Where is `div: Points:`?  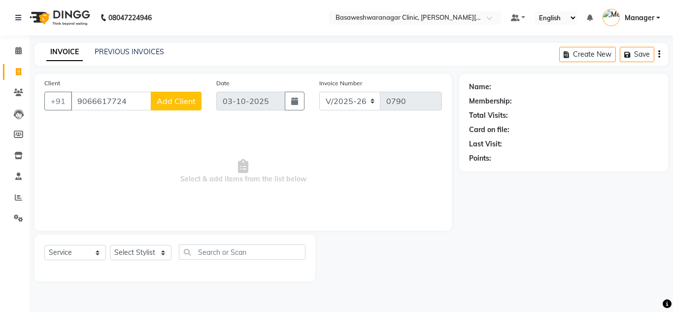 div: Points: is located at coordinates (480, 158).